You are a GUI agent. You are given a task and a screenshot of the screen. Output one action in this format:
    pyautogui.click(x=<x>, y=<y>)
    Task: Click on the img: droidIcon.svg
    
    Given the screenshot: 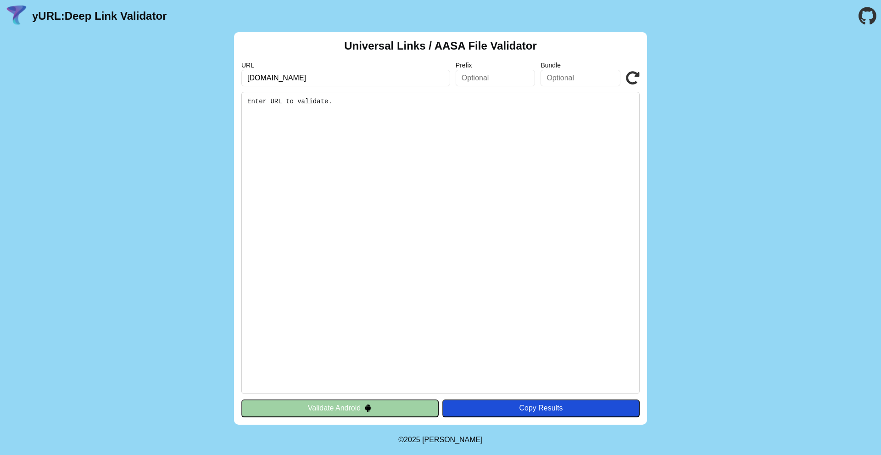 What is the action you would take?
    pyautogui.click(x=368, y=407)
    